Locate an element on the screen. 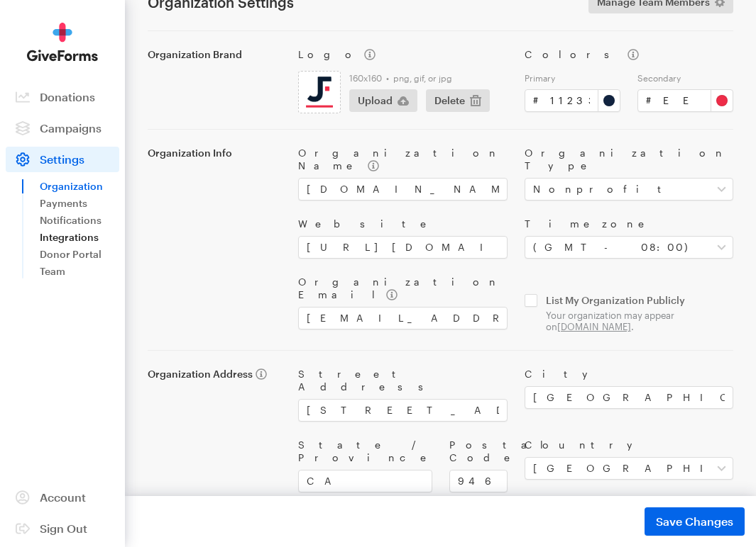 The image size is (756, 547). label: Organization Type is located at coordinates (628, 160).